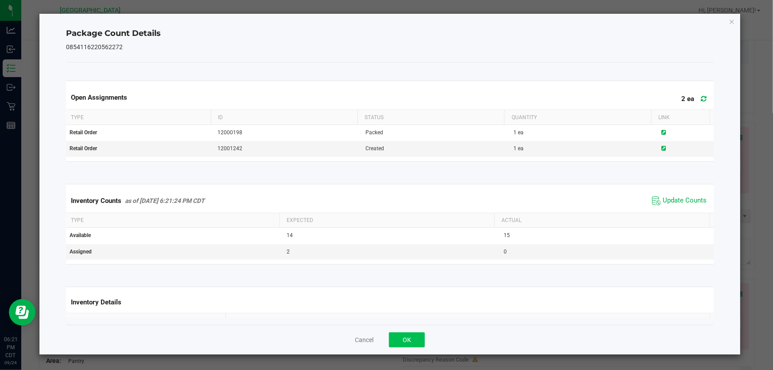  What do you see at coordinates (375, 148) in the screenshot?
I see `span: Created` at bounding box center [375, 148].